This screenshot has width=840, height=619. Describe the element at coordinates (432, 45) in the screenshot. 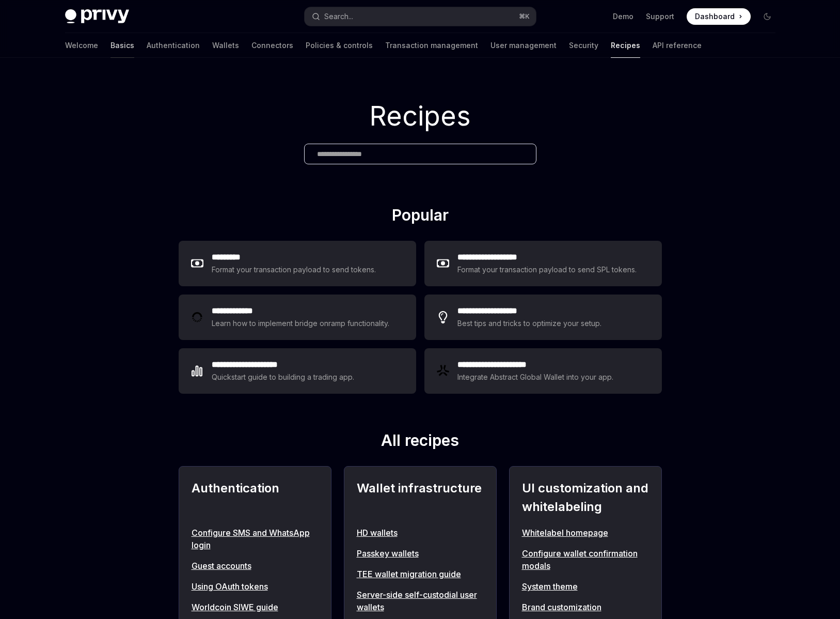

I see `a: Transaction management` at that location.